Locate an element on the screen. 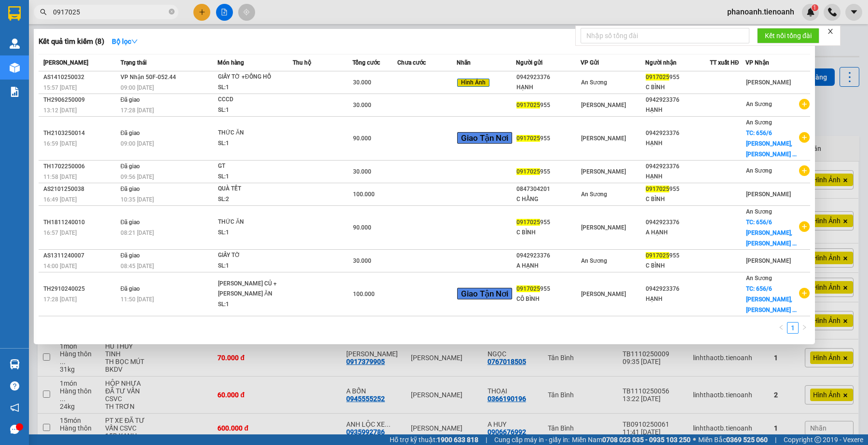  span: VP Nhận 50F-052.44 is located at coordinates (148, 77).